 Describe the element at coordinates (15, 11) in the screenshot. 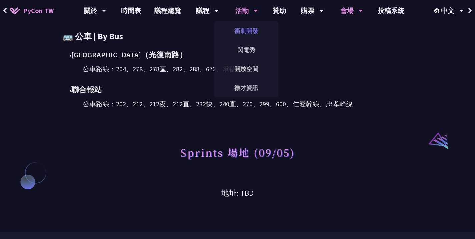

I see `img: Home icon of PyCon TW 2025` at that location.